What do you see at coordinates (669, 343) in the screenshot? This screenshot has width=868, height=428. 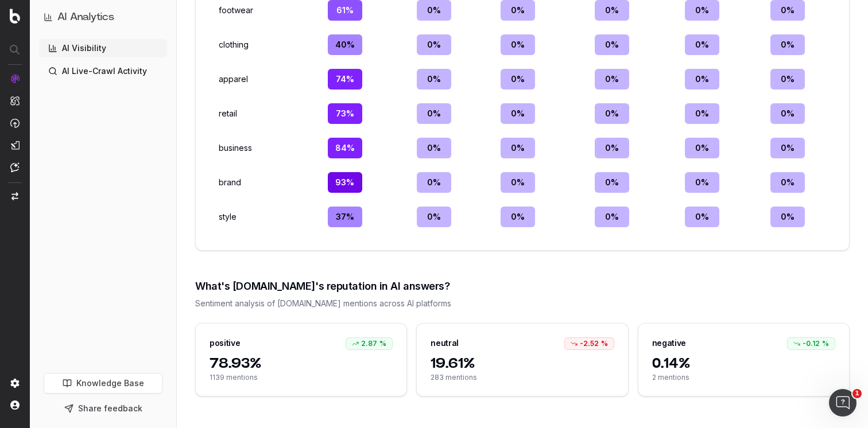 I see `div: negative` at bounding box center [669, 343].